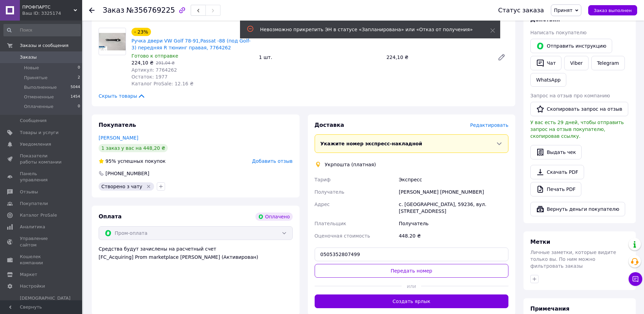 The image size is (644, 314). Describe the element at coordinates (579, 109) in the screenshot. I see `button: Скопировать запрос на отзыв` at that location.